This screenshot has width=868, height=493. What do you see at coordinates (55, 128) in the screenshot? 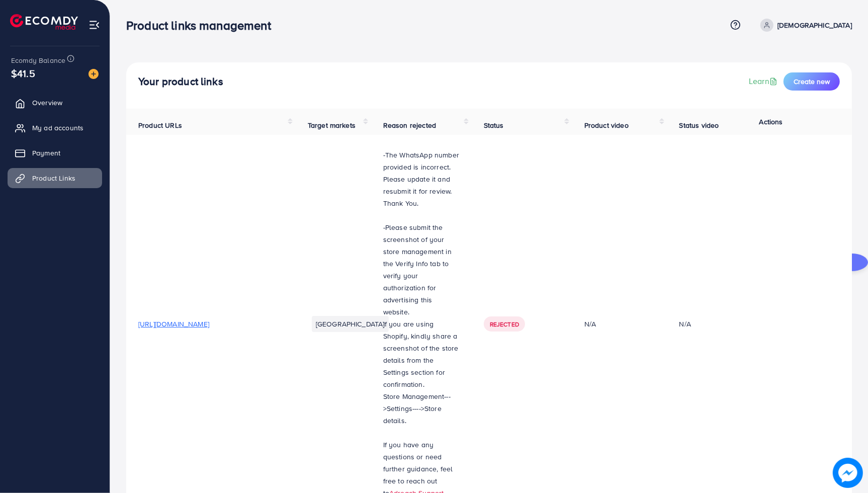
I see `a: My ad accounts` at bounding box center [55, 128].